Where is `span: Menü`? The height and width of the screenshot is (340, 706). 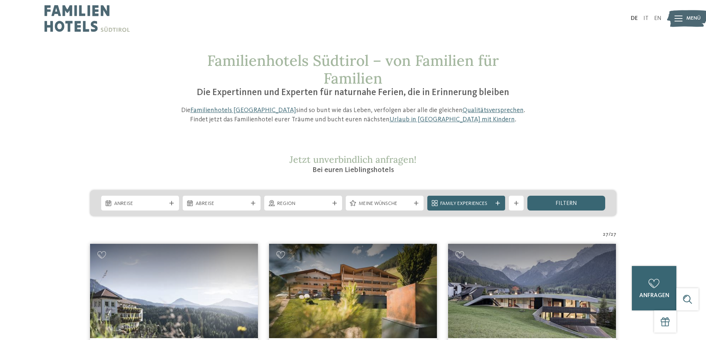 span: Menü is located at coordinates (693, 19).